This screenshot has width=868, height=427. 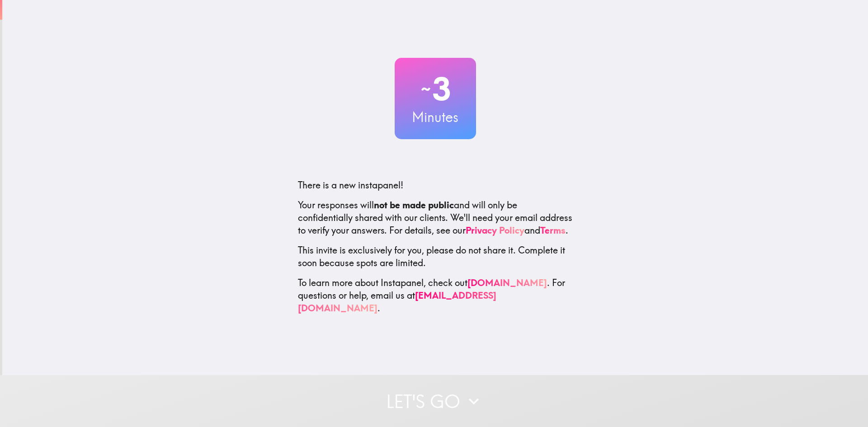 What do you see at coordinates (435, 295) in the screenshot?
I see `p: To learn more about Instapanel, check out . For questions or help, email us at .` at bounding box center [435, 295].